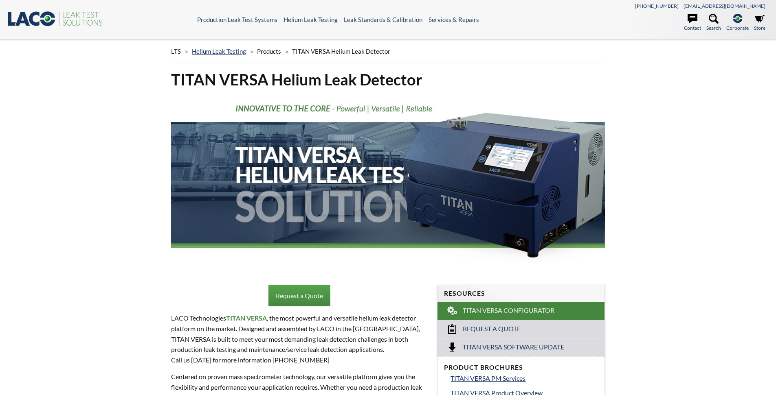 The width and height of the screenshot is (776, 395). What do you see at coordinates (521, 347) in the screenshot?
I see `a: Titan Versa Software Update` at bounding box center [521, 347].